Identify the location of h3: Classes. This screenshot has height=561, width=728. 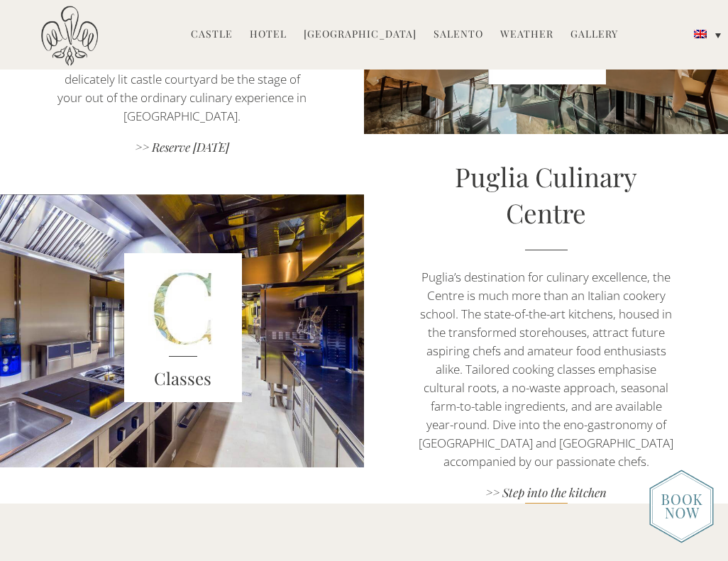
(183, 379).